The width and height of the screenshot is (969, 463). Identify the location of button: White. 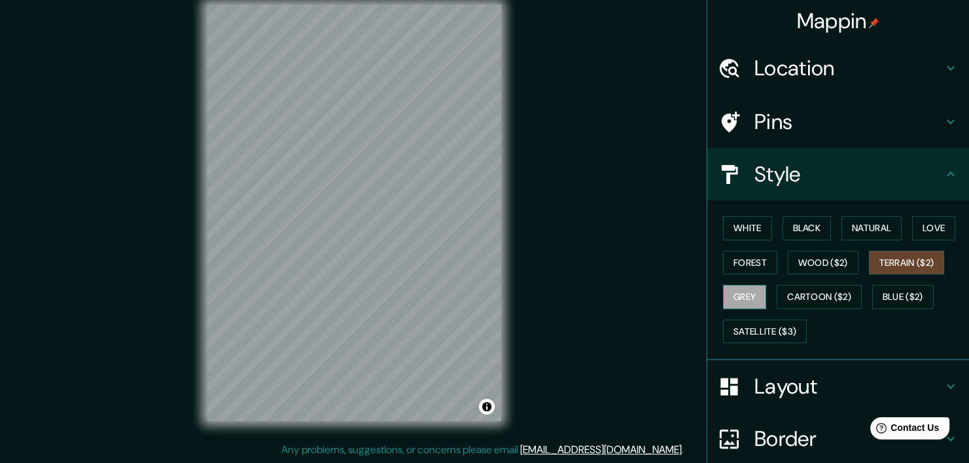
(747, 228).